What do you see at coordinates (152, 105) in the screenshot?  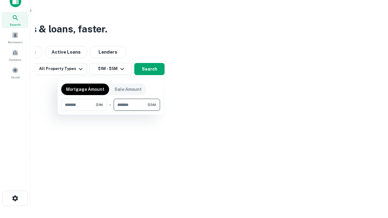 I see `span: $5M` at bounding box center [152, 105].